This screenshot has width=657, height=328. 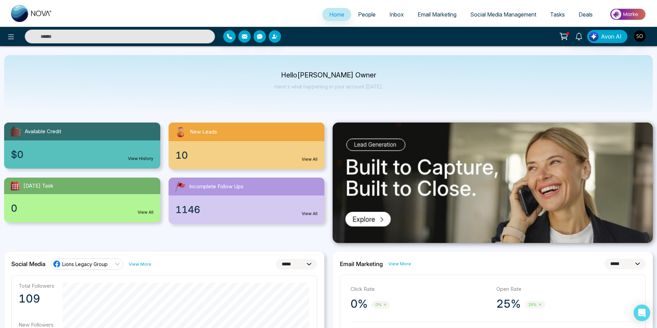 What do you see at coordinates (503, 14) in the screenshot?
I see `span: Social Media Management` at bounding box center [503, 14].